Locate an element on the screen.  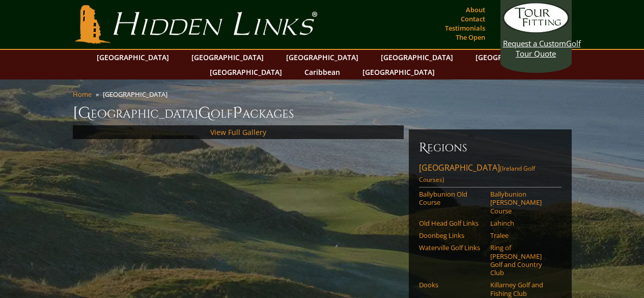
a: Request a CustomGolf Tour Quote is located at coordinates (536, 31).